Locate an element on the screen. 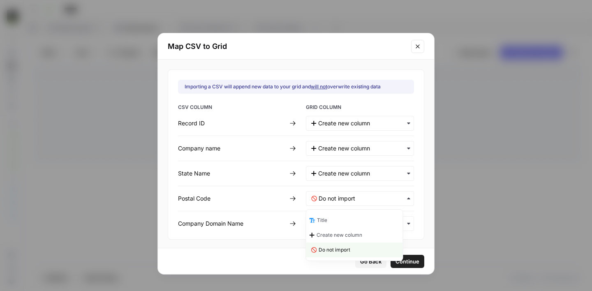 The image size is (592, 291). div: Company name is located at coordinates (232, 149).